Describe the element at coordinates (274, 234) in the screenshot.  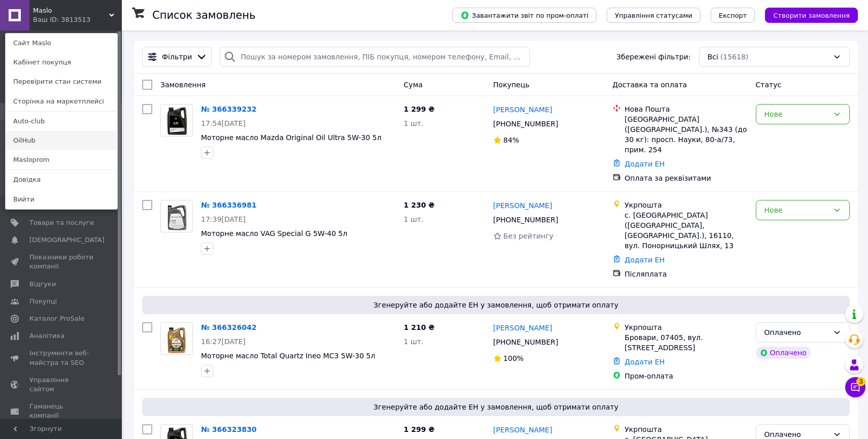
I see `span: Моторне масло VAG Special G 5W-40 5л` at that location.